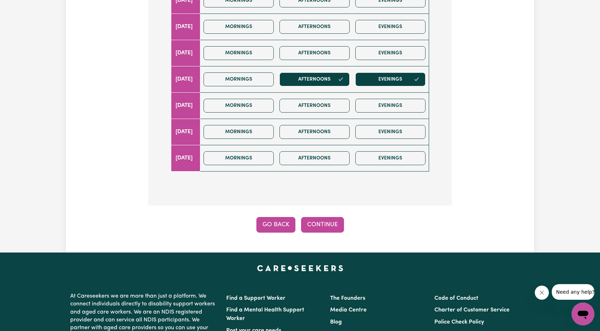 This screenshot has width=600, height=331. I want to click on a: Code of Conduct, so click(456, 298).